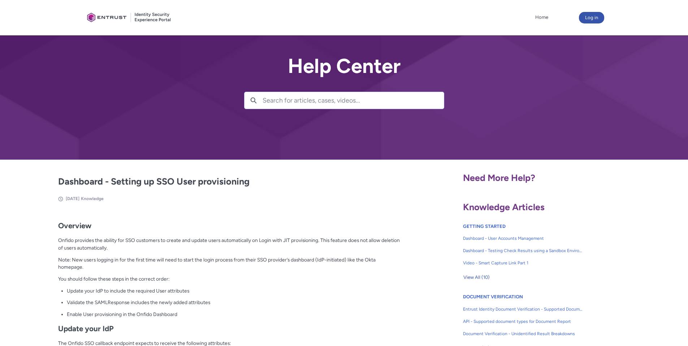 The image size is (688, 346). I want to click on h2: Overview, so click(229, 226).